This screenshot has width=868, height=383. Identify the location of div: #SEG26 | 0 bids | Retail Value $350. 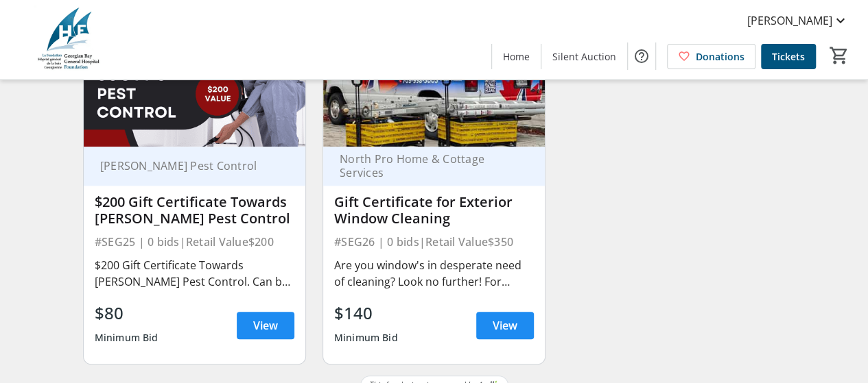
(433, 242).